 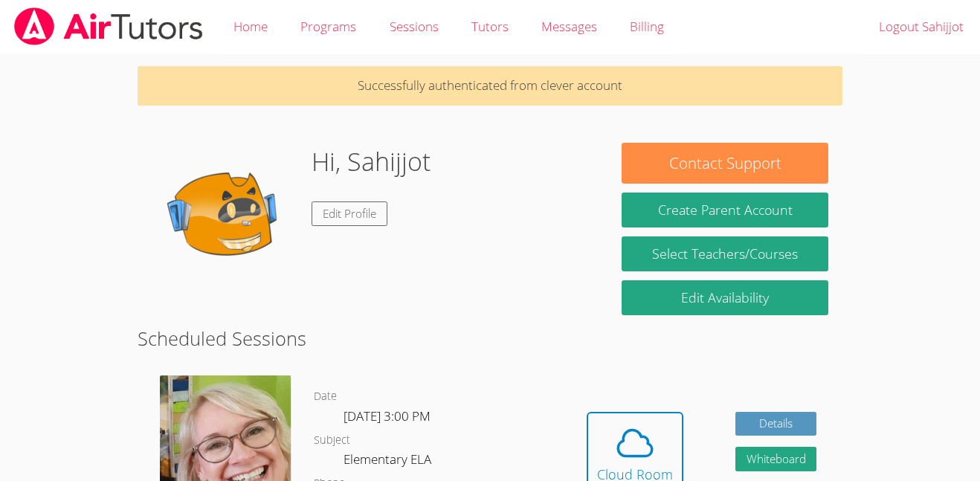 I want to click on button: Whiteboard, so click(x=776, y=459).